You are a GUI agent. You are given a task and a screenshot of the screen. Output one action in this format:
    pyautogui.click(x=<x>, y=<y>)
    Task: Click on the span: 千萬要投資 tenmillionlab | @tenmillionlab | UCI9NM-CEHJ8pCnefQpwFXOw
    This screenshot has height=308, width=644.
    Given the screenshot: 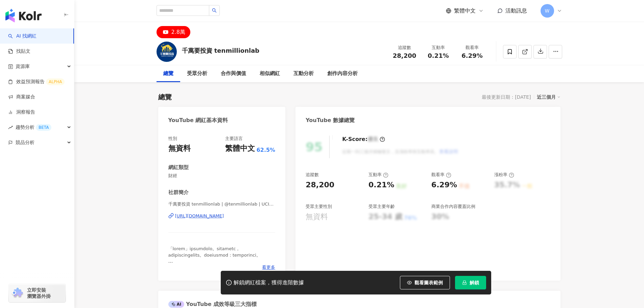 What is the action you would take?
    pyautogui.click(x=222, y=205)
    